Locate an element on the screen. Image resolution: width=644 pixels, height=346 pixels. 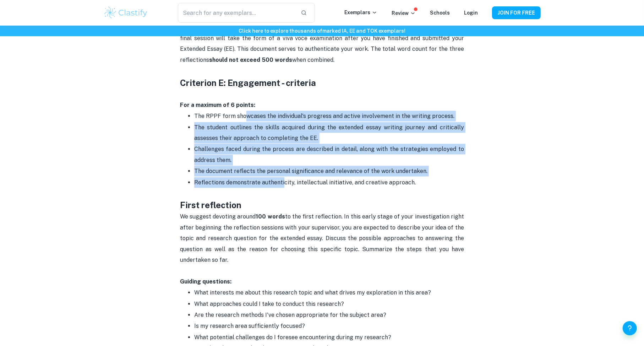
p: Challenges faced during the process are described in detail, along with the strategies employed t... is located at coordinates (329, 154).